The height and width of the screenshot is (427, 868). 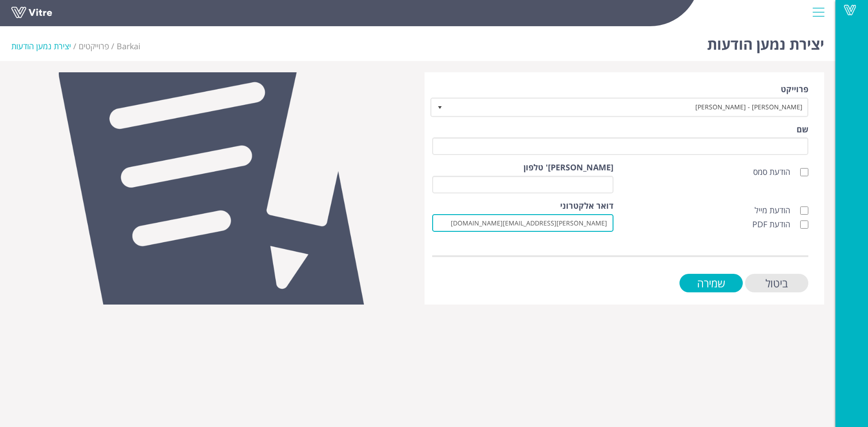 What do you see at coordinates (777, 283) in the screenshot?
I see `input: ביטול` at bounding box center [777, 283].